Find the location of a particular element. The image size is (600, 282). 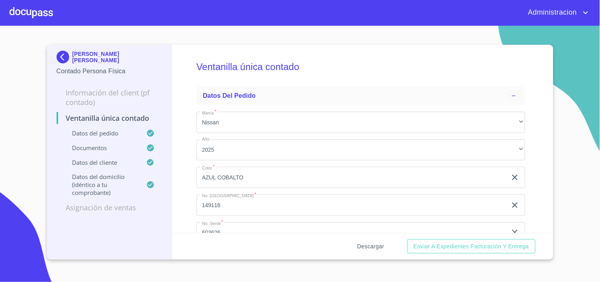

button: Enviar a Expedientes Facturación y Entrega is located at coordinates (471, 246).